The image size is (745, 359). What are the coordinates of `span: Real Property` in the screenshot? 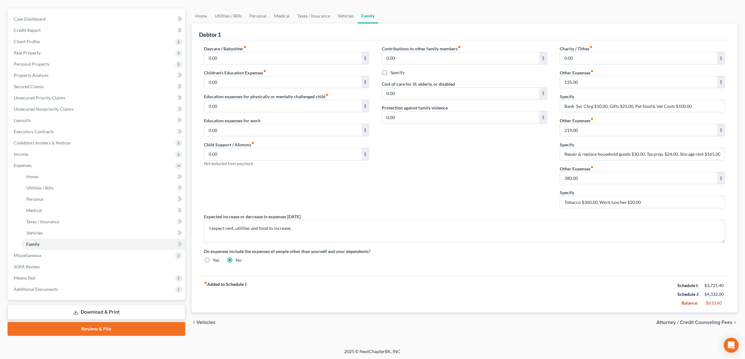 It's located at (27, 53).